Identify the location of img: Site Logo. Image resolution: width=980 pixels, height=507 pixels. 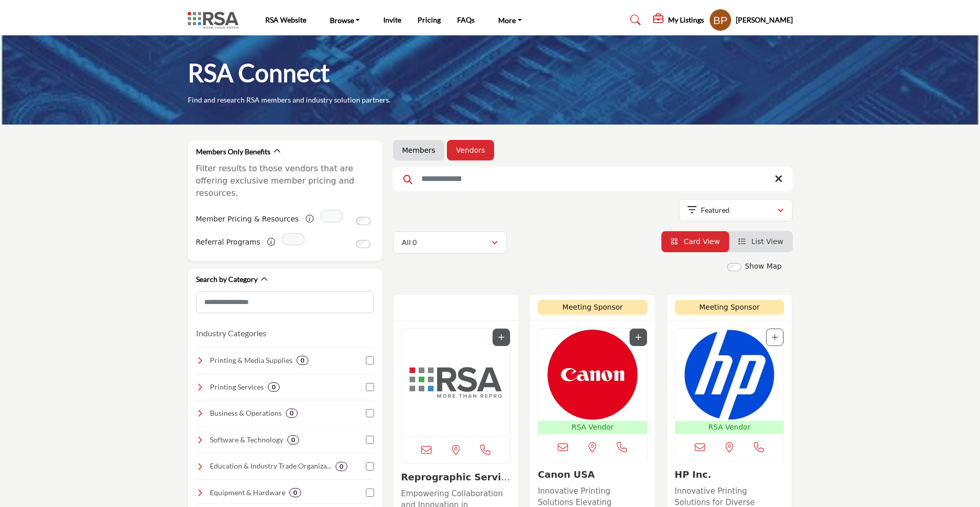
(215, 20).